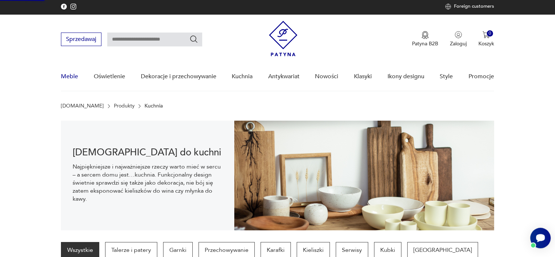  What do you see at coordinates (459, 43) in the screenshot?
I see `p: Zaloguj` at bounding box center [459, 43].